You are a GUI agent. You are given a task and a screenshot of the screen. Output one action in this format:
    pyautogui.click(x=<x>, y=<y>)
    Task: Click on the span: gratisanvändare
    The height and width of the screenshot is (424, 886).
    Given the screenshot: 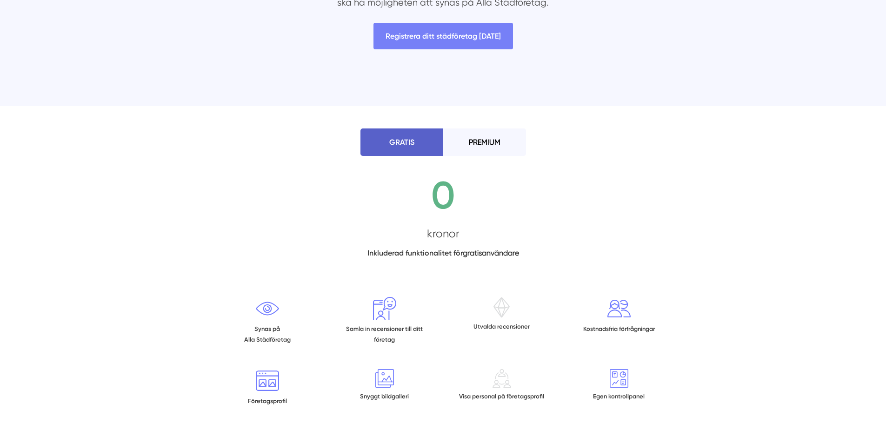 What is the action you would take?
    pyautogui.click(x=491, y=253)
    